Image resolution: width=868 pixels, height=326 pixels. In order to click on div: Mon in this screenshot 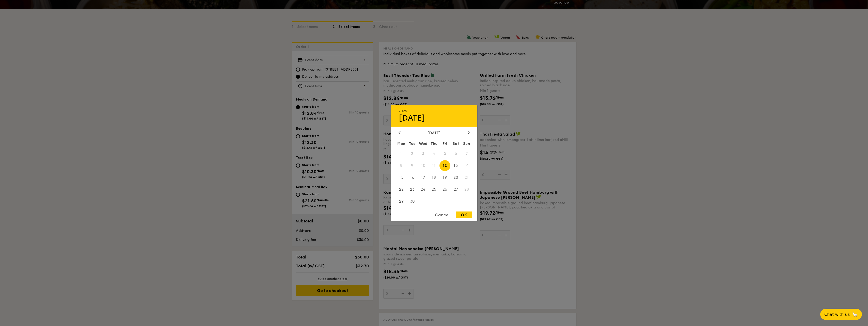, I will do `click(402, 143)`.